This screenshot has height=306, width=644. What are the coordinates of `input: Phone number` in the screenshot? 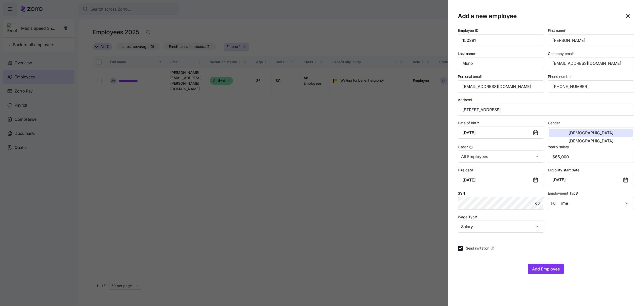 It's located at (591, 86).